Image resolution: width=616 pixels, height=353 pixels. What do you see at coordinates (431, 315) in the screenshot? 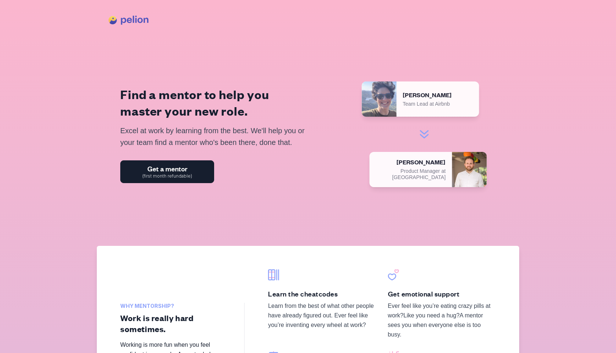
I see `span: Like you need a hug?` at bounding box center [431, 315].